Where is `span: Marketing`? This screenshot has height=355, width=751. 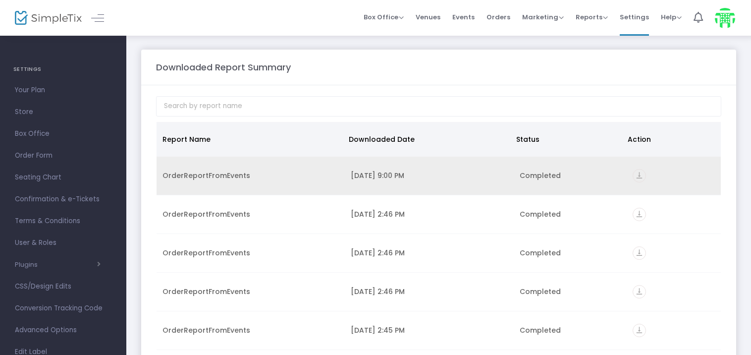 span: Marketing is located at coordinates (543, 17).